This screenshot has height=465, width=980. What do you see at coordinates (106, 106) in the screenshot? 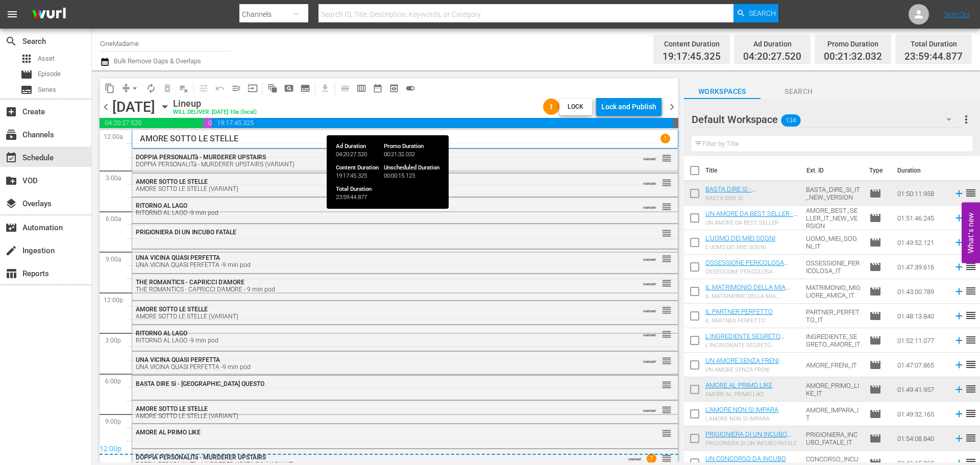
I see `span: chevron_left` at bounding box center [106, 106].